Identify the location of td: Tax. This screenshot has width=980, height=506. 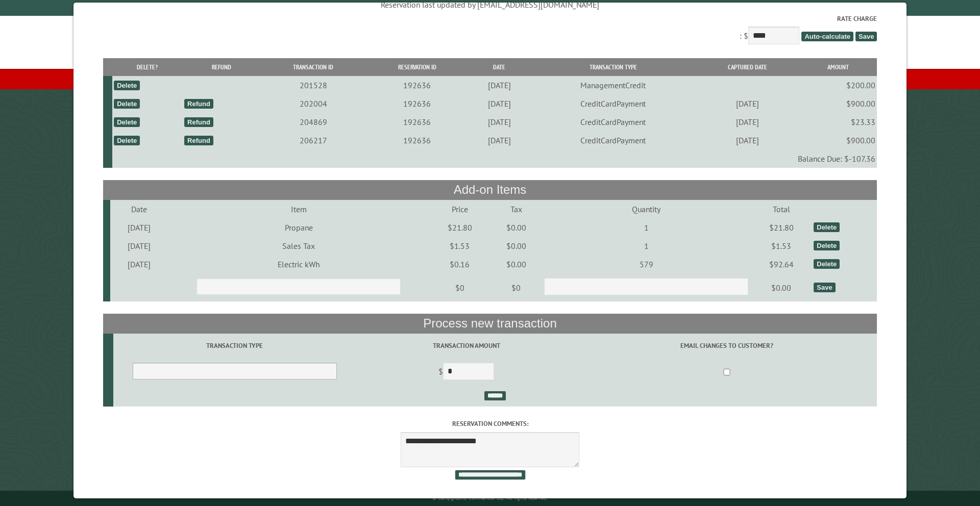
(516, 209).